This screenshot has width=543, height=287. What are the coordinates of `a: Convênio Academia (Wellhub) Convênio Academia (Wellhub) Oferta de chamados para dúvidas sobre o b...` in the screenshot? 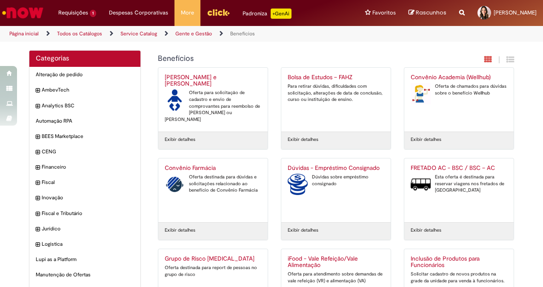 It's located at (458, 100).